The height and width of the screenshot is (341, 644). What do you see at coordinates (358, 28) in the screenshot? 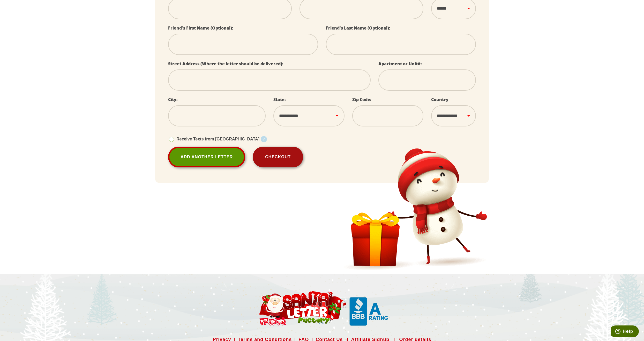
I see `label: Friend's Last Name (Optional):` at bounding box center [358, 28].